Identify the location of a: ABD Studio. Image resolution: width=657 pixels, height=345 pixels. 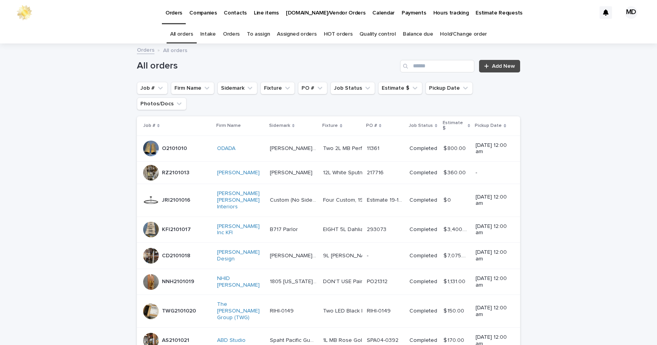
(231, 340).